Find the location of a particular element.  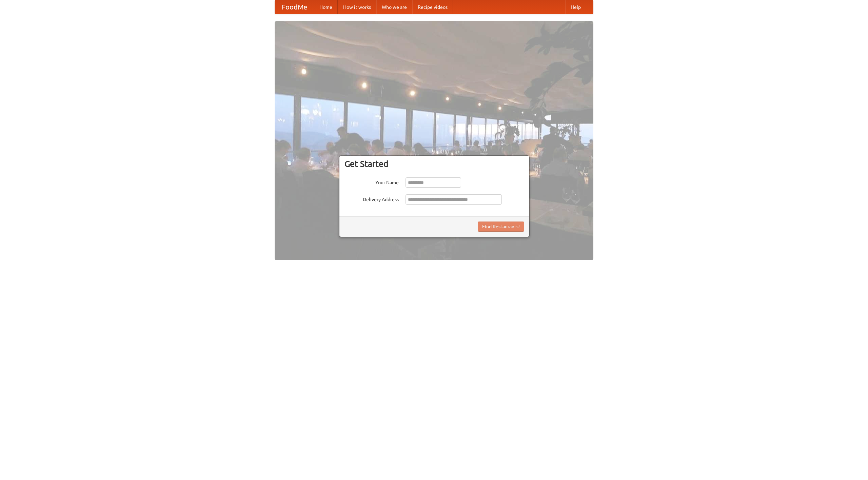

a: Help is located at coordinates (575, 7).